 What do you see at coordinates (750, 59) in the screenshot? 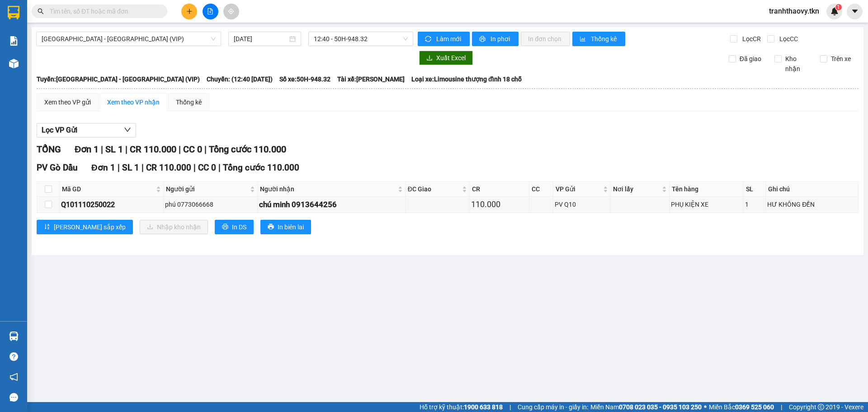
I see `span: Đã giao` at bounding box center [750, 59].